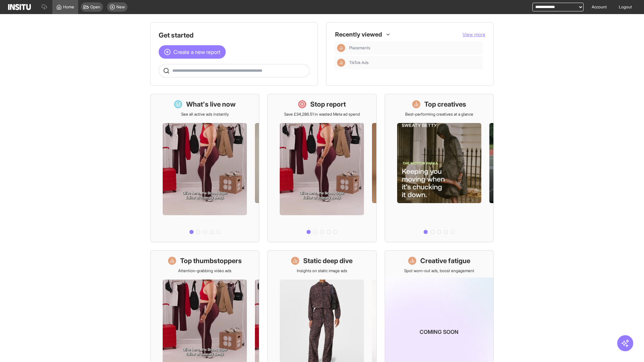 Image resolution: width=644 pixels, height=362 pixels. Describe the element at coordinates (445, 104) in the screenshot. I see `h1: Top creatives` at that location.